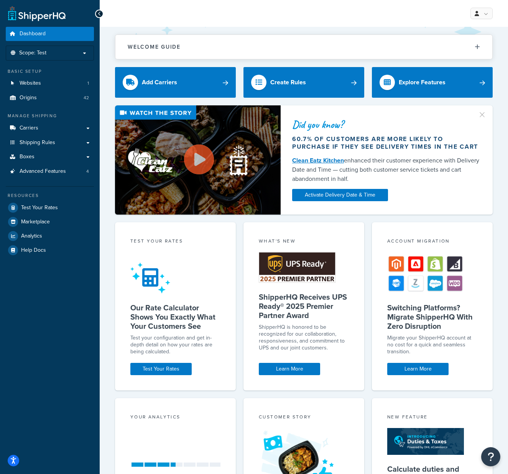  Describe the element at coordinates (88, 83) in the screenshot. I see `span: 1` at that location.